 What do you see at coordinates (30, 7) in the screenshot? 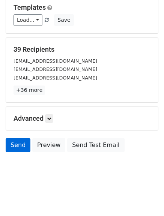
I see `a: Templates` at bounding box center [30, 7].